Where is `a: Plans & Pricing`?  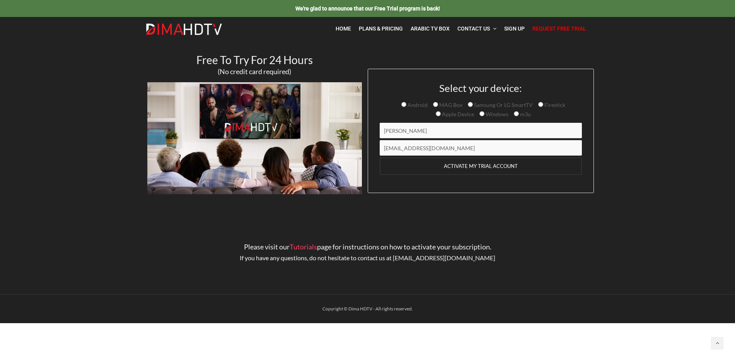
a: Plans & Pricing is located at coordinates (381, 29).